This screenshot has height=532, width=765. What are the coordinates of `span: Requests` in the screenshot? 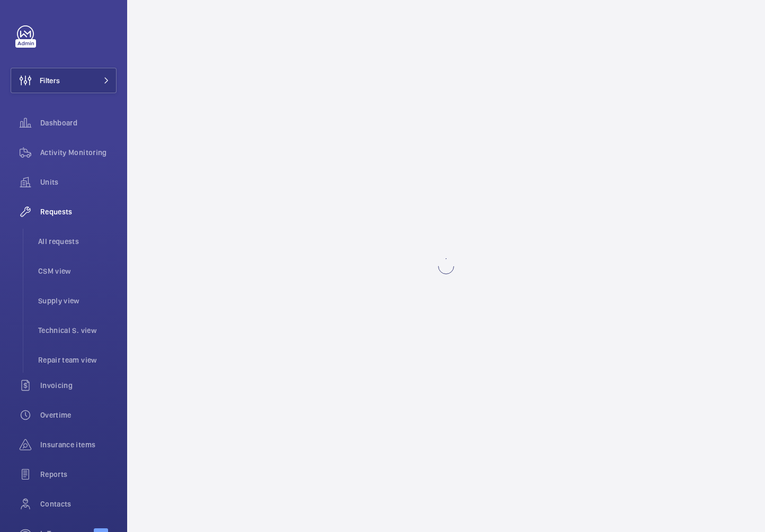 It's located at (78, 212).